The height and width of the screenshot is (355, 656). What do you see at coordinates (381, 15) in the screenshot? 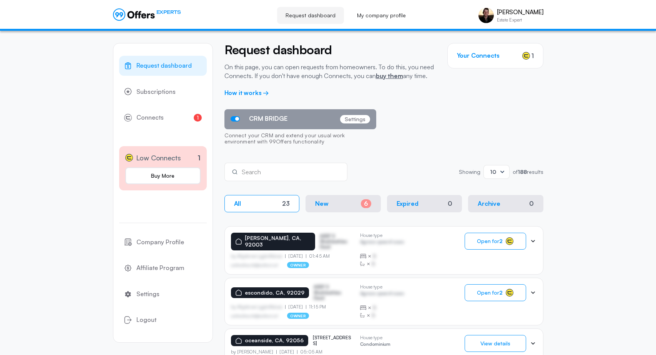
I see `a: My company profile` at bounding box center [381, 15].